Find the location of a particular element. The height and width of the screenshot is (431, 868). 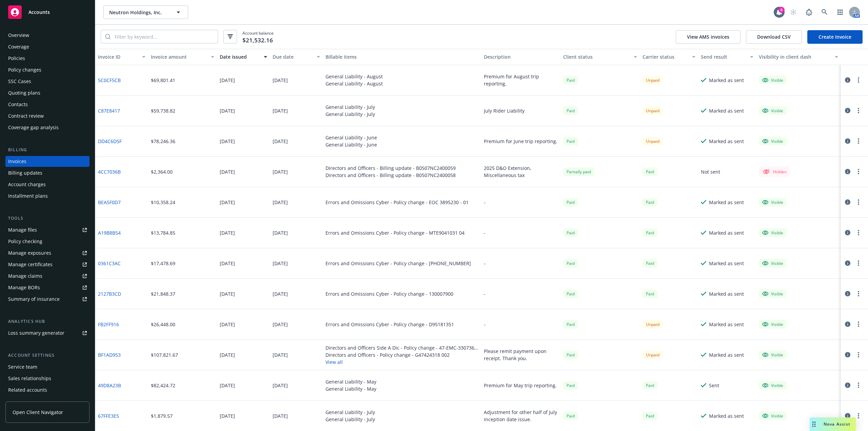

div: Analytics hub is located at coordinates (47, 321).